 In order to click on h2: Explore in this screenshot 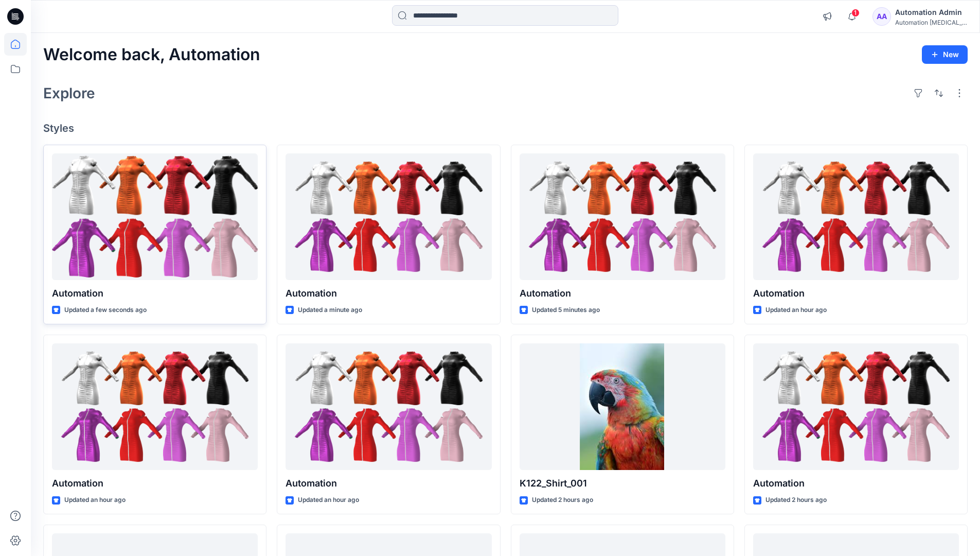, I will do `click(69, 93)`.